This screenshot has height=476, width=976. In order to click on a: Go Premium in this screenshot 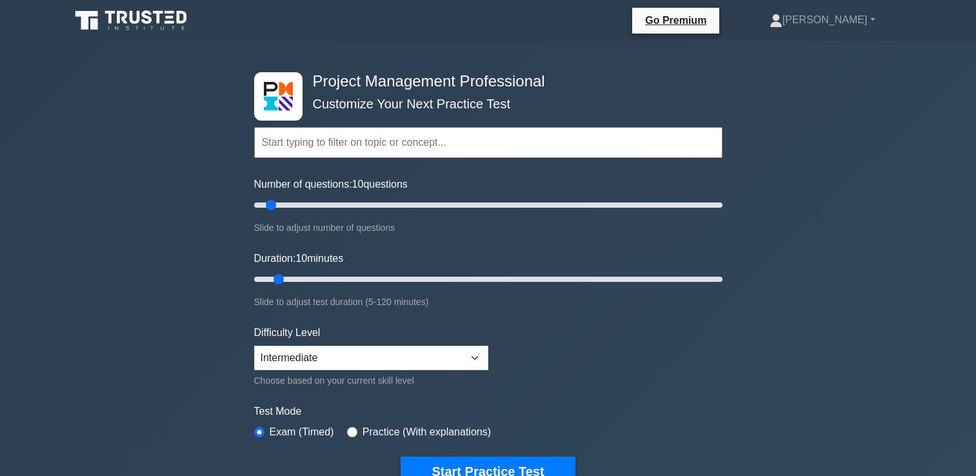, I will do `click(675, 20)`.